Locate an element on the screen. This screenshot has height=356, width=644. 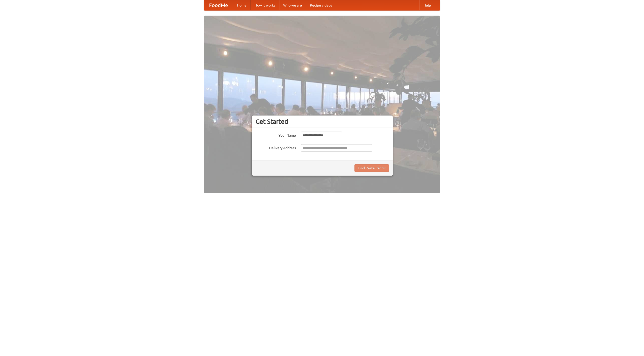
h3: Get Started is located at coordinates (322, 122).